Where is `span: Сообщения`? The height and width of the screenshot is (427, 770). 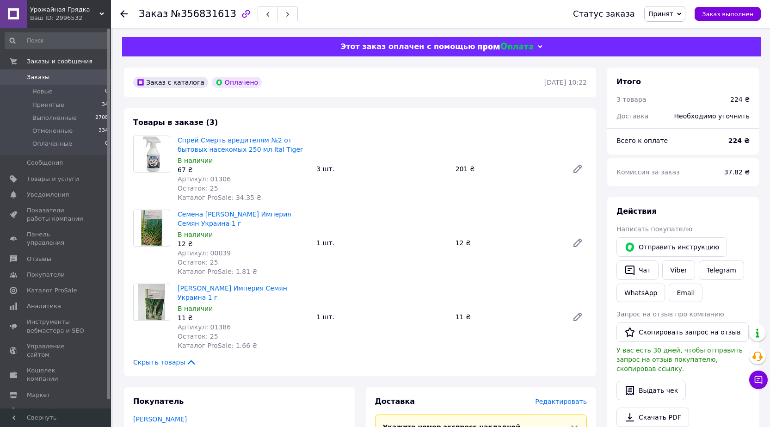
span: Сообщения is located at coordinates (45, 163).